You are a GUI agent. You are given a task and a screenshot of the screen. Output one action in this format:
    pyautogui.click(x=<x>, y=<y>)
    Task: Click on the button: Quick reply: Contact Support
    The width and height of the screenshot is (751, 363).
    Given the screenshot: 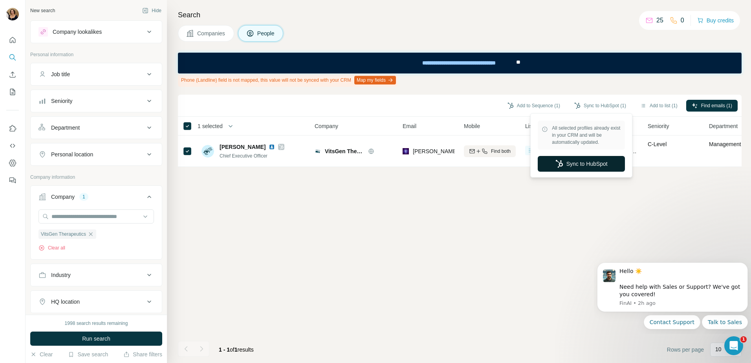 What is the action you would take?
    pyautogui.click(x=78, y=67)
    